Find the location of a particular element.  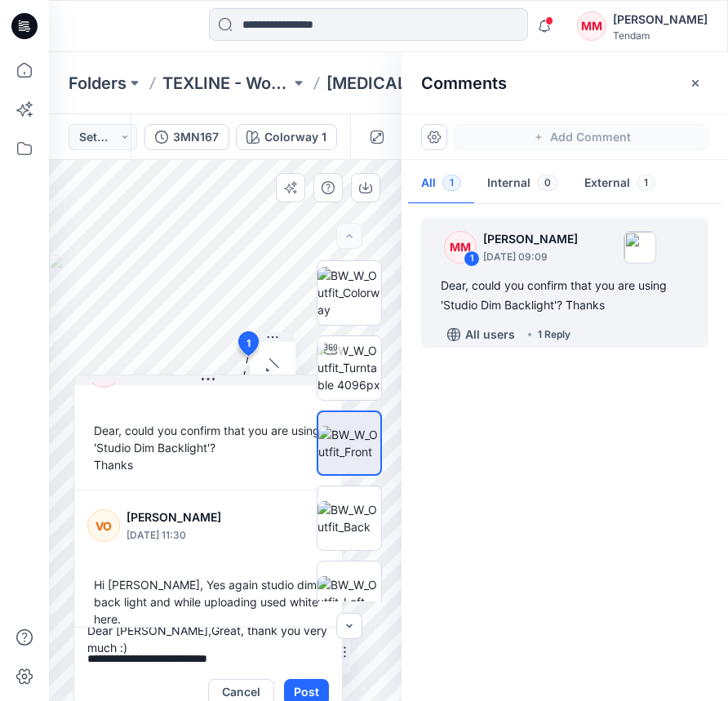

a: Folders is located at coordinates (97, 83).